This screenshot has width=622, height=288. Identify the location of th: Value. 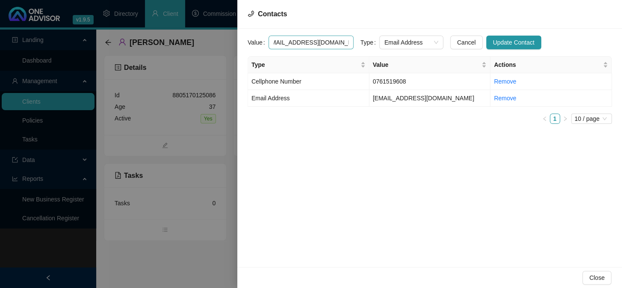
(430, 65).